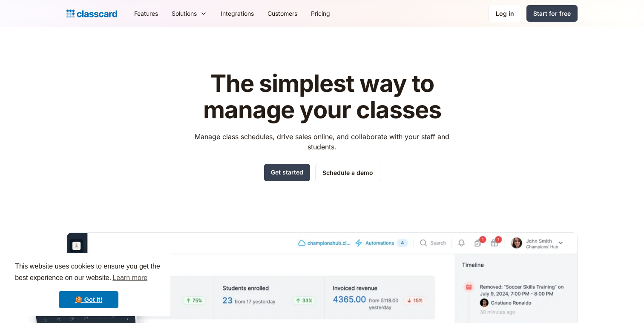  I want to click on div: cookieconsent, so click(89, 285).